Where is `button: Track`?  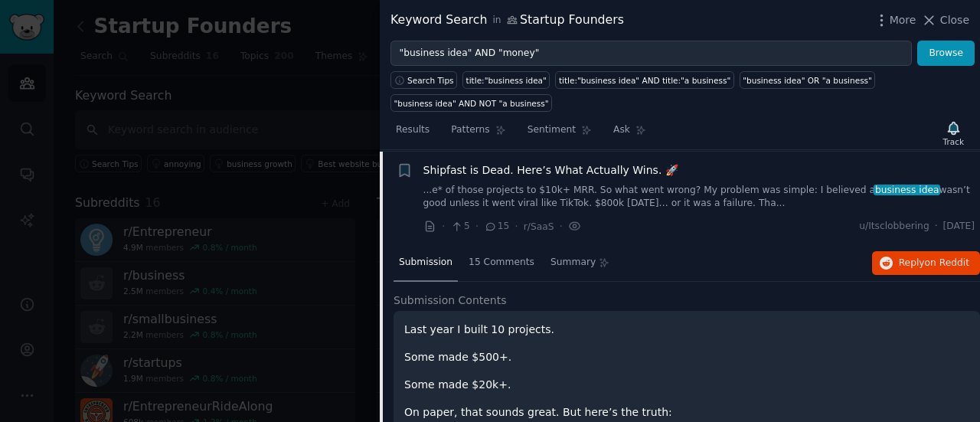
button: Track is located at coordinates (953, 133).